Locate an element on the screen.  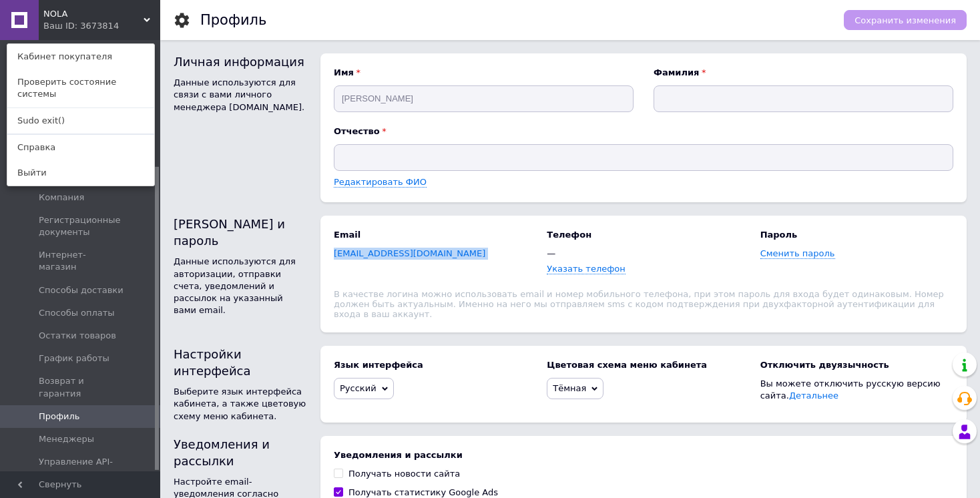
a: Кабинет покупателя is located at coordinates (81, 57).